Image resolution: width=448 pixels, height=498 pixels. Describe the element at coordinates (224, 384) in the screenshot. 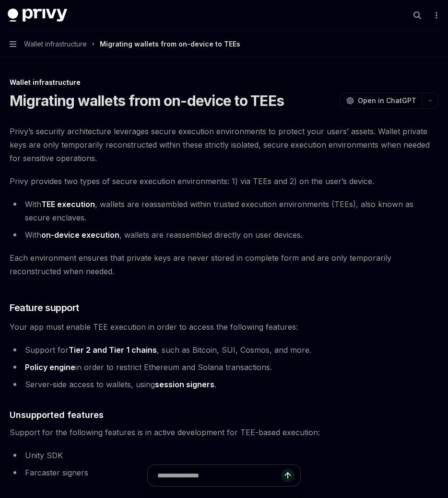

I see `li: Server-side access to wallets, using .` at that location.